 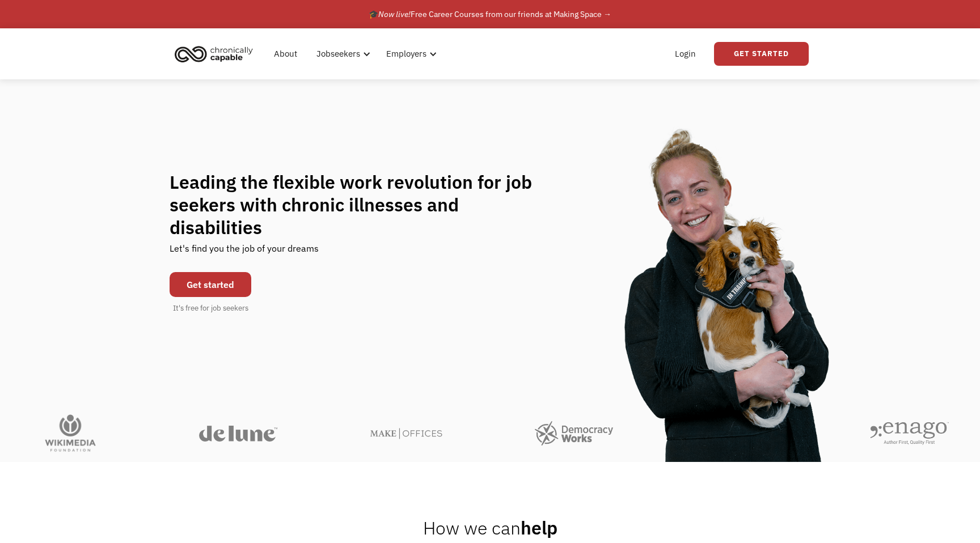 I want to click on div: Let's find you the job of your dreams, so click(x=244, y=252).